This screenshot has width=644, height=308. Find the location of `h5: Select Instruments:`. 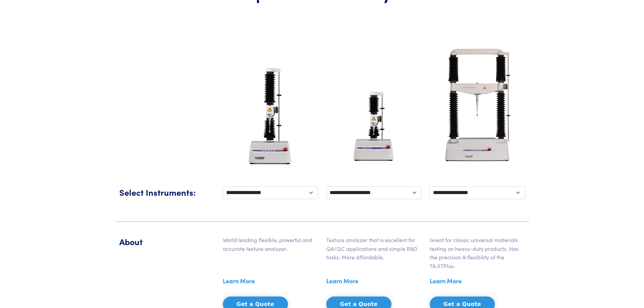

h5: Select Instruments: is located at coordinates (167, 192).